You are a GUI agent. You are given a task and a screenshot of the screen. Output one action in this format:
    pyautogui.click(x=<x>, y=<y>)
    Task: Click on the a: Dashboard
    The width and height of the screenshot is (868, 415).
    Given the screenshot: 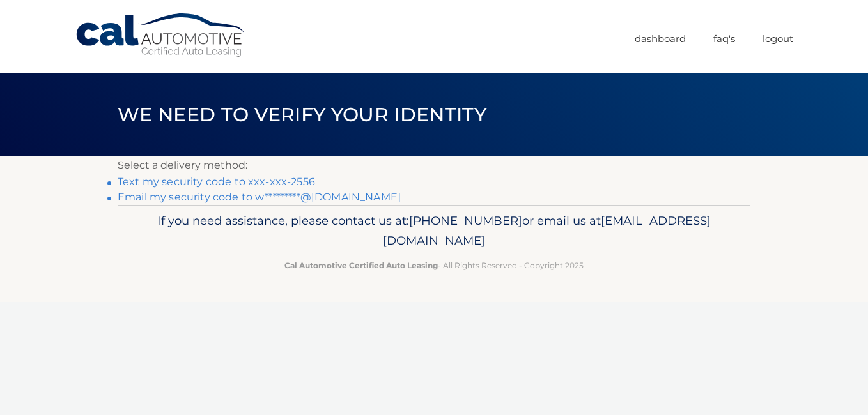 What is the action you would take?
    pyautogui.click(x=660, y=38)
    